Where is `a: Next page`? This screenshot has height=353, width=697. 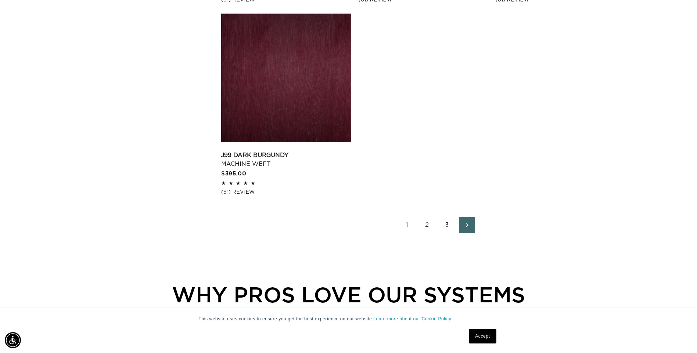
a: Next page is located at coordinates (467, 225).